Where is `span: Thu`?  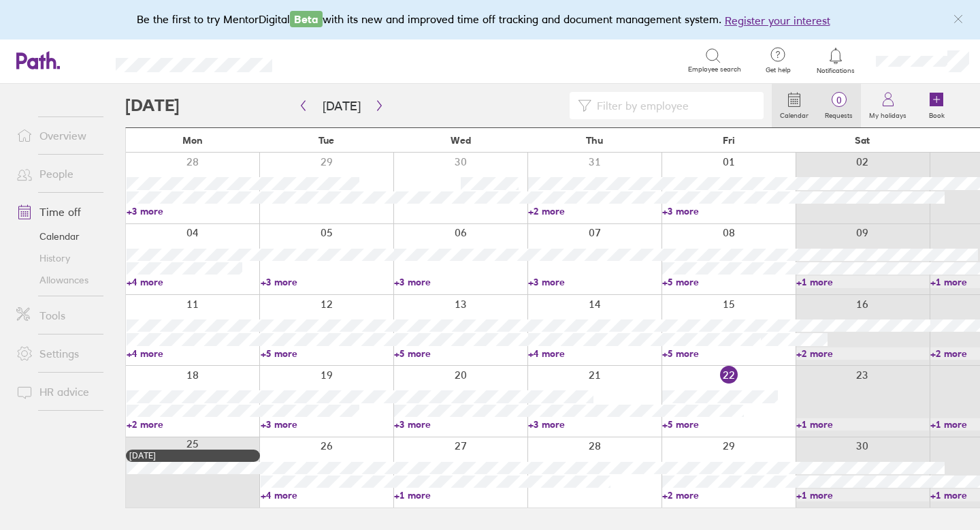 span: Thu is located at coordinates (594, 140).